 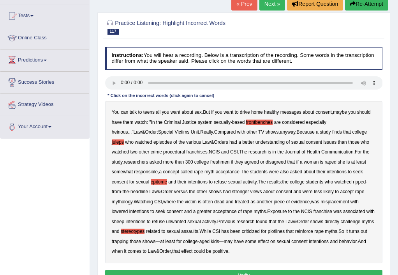 What do you see at coordinates (133, 152) in the screenshot?
I see `b: two` at bounding box center [133, 152].